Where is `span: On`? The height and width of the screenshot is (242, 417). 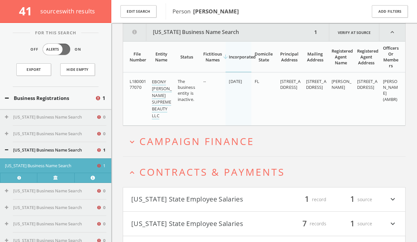 span: On is located at coordinates (78, 49).